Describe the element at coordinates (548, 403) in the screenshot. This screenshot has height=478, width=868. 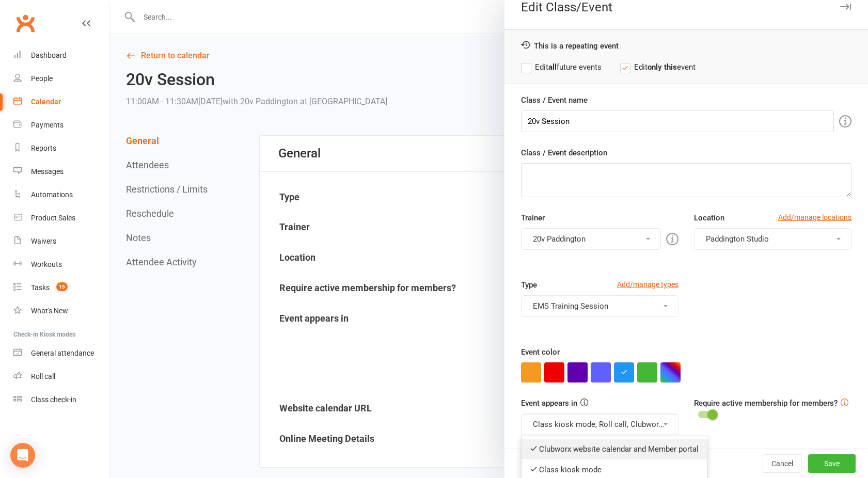
I see `label: Event appears in` at that location.